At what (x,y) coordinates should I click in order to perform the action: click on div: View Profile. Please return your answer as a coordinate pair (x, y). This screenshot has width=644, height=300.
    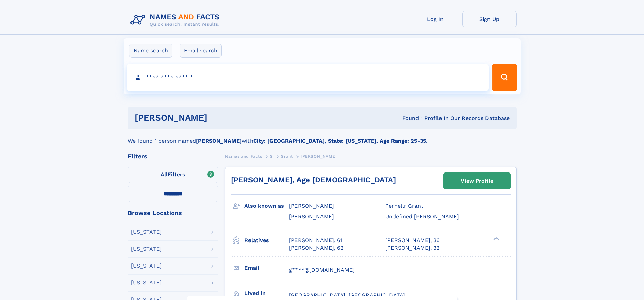
    Looking at the image, I should click on (477, 181).